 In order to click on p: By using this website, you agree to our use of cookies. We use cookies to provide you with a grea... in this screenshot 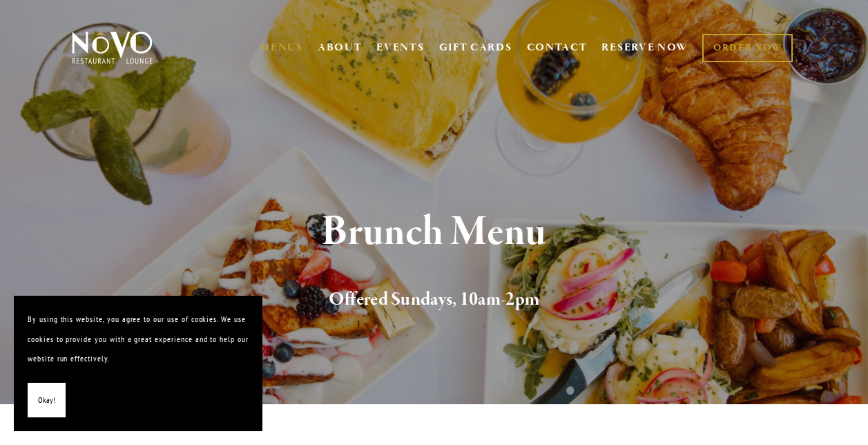, I will do `click(138, 339)`.